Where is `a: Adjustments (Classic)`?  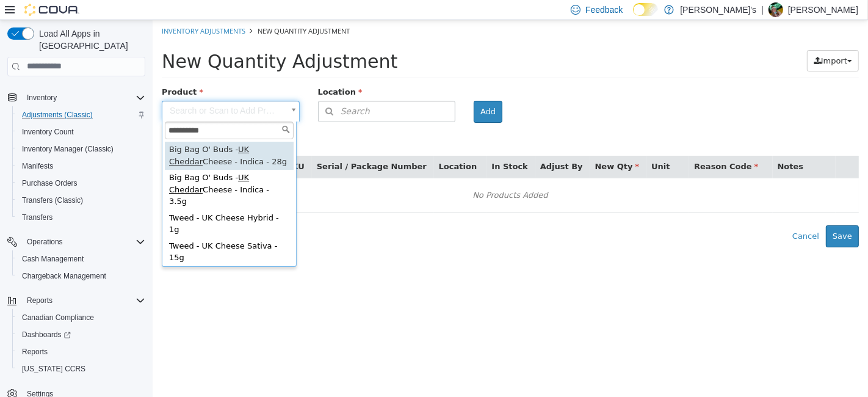
a: Adjustments (Classic) is located at coordinates (57, 115).